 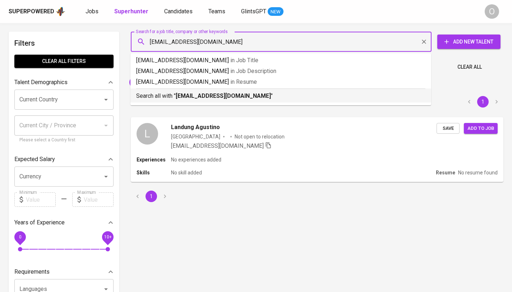 What do you see at coordinates (491, 11) in the screenshot?
I see `div: O` at bounding box center [491, 11].